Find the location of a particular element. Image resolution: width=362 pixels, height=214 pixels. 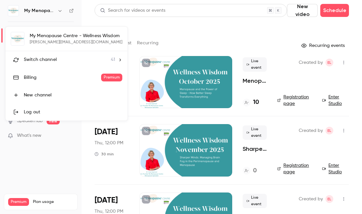

div: Billing is located at coordinates (62, 78).